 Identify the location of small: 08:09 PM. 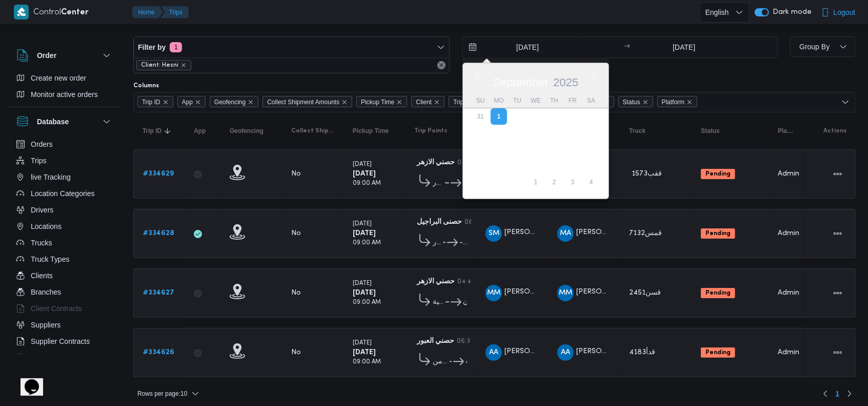
(478, 222).